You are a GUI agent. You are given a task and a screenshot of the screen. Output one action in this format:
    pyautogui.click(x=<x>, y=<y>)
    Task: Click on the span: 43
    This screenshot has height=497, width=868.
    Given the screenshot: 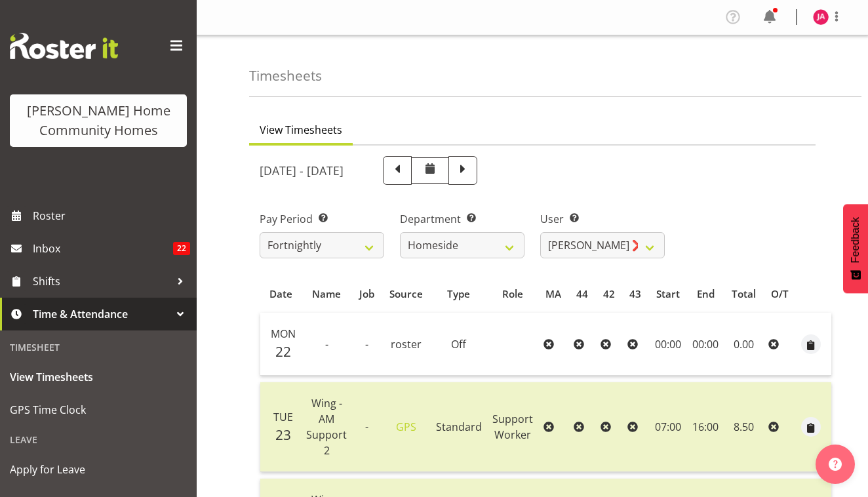 What is the action you would take?
    pyautogui.click(x=636, y=294)
    